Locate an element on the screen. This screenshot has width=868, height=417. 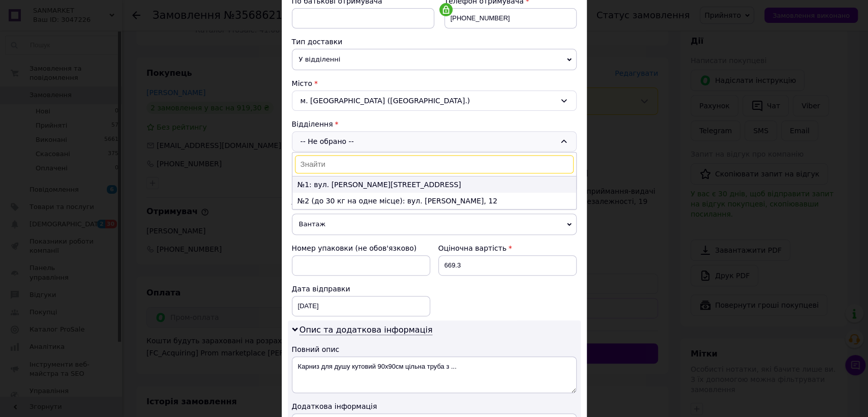
input: +380 is located at coordinates (511, 18).